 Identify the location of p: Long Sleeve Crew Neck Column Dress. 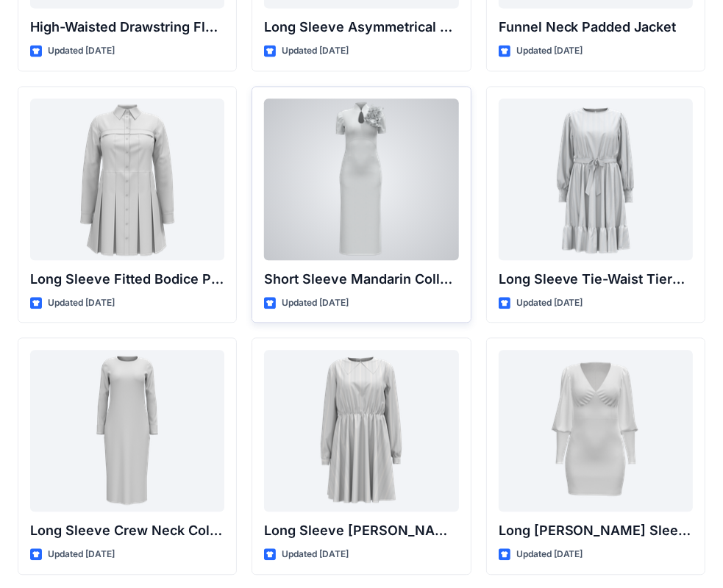
(127, 531).